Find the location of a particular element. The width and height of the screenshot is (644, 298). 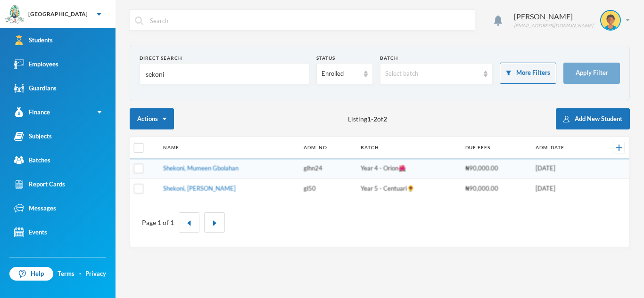

td: glhn24 is located at coordinates (327, 169).